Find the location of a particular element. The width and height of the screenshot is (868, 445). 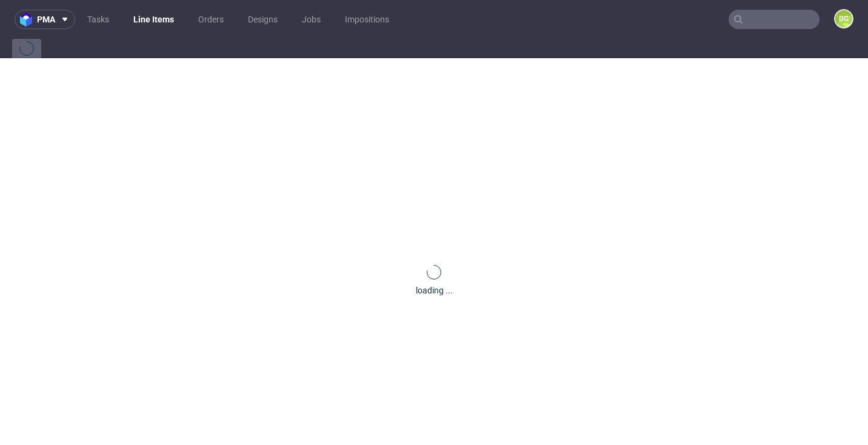

a: Designs is located at coordinates (263, 20).